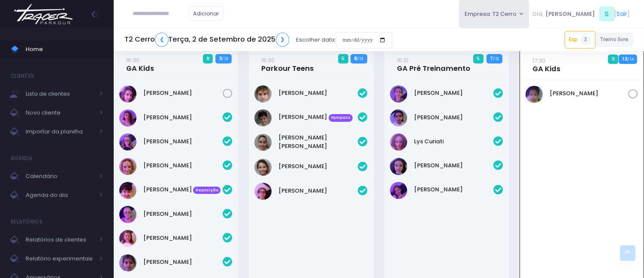 The height and width of the screenshot is (278, 644). Describe the element at coordinates (128, 190) in the screenshot. I see `img: Isabela Araújo Girotto` at that location.